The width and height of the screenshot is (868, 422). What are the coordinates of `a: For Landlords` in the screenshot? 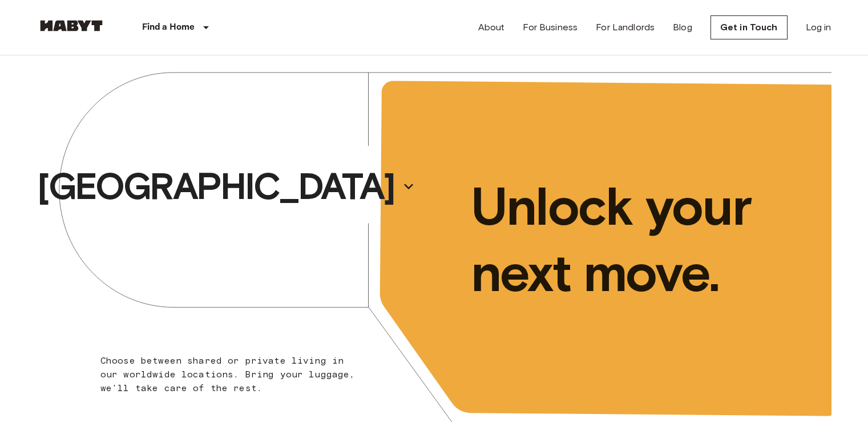 It's located at (625, 27).